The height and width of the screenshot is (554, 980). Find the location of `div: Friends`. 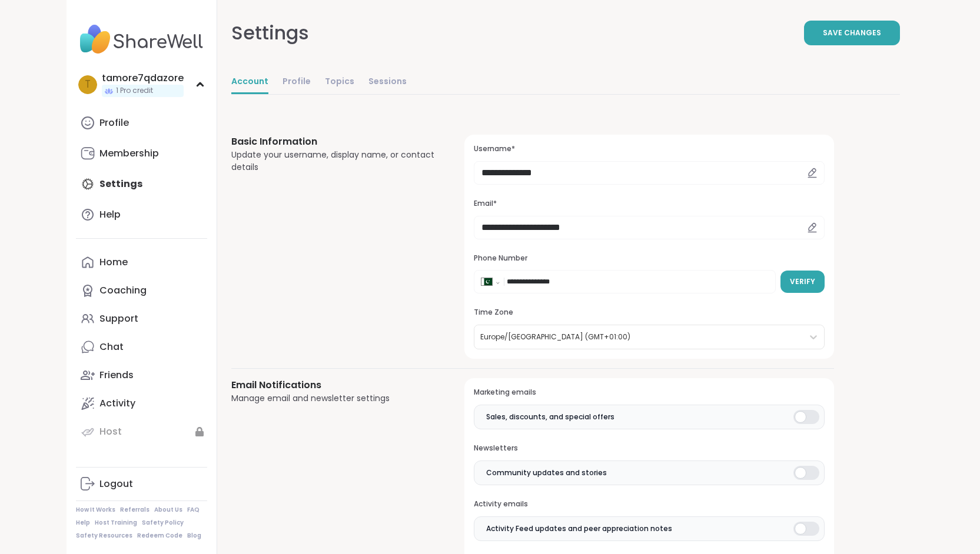

div: Friends is located at coordinates (116, 376).